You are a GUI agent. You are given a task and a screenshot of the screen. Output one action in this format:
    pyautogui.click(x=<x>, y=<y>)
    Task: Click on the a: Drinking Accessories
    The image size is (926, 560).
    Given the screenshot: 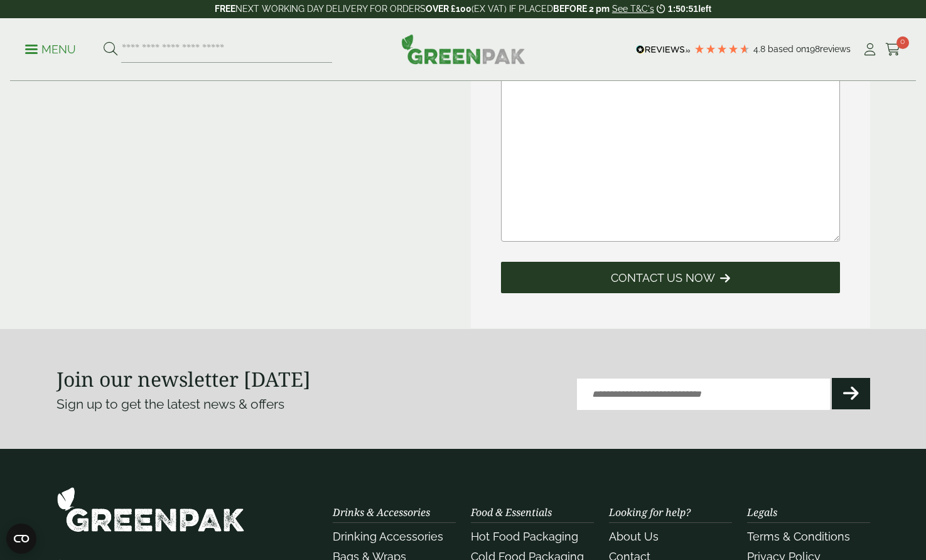 What is the action you would take?
    pyautogui.click(x=388, y=536)
    